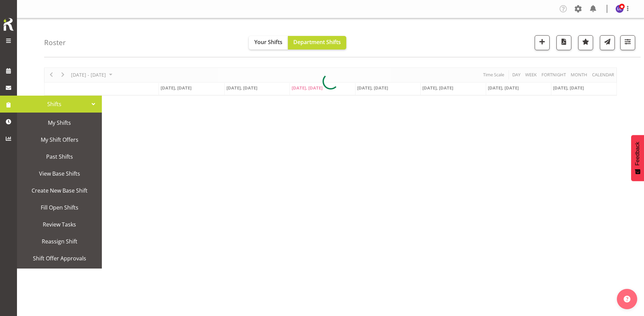 The image size is (644, 316). I want to click on a: Review Tasks, so click(59, 225).